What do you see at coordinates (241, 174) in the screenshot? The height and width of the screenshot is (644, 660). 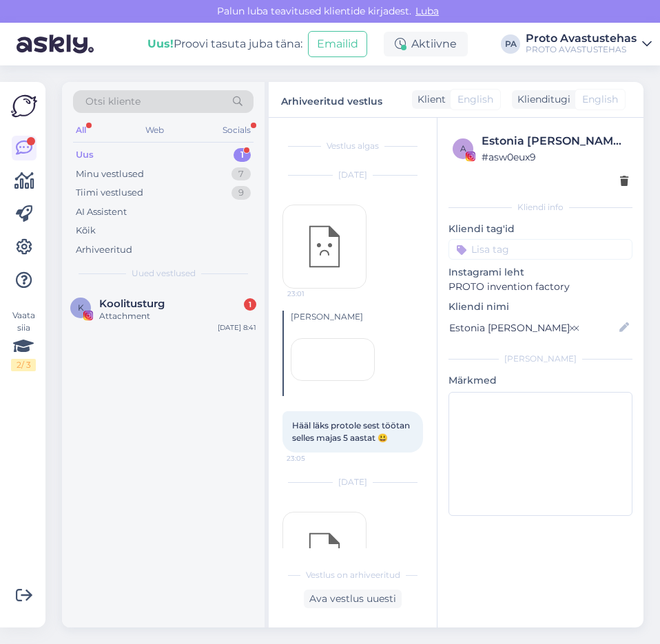 I see `div: 7` at bounding box center [241, 174].